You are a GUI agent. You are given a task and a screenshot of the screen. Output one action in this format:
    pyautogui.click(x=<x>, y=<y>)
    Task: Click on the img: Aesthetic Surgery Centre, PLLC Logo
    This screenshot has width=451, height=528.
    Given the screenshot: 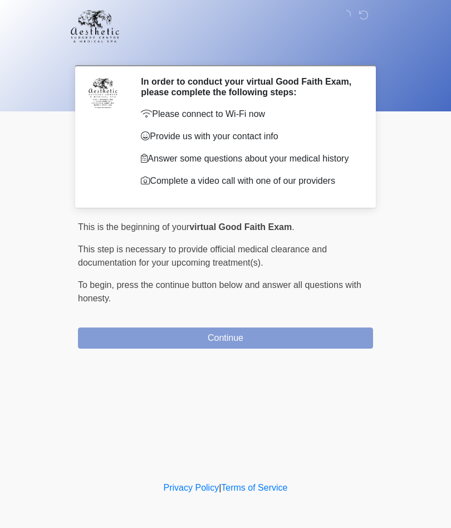 What is the action you would take?
    pyautogui.click(x=95, y=26)
    